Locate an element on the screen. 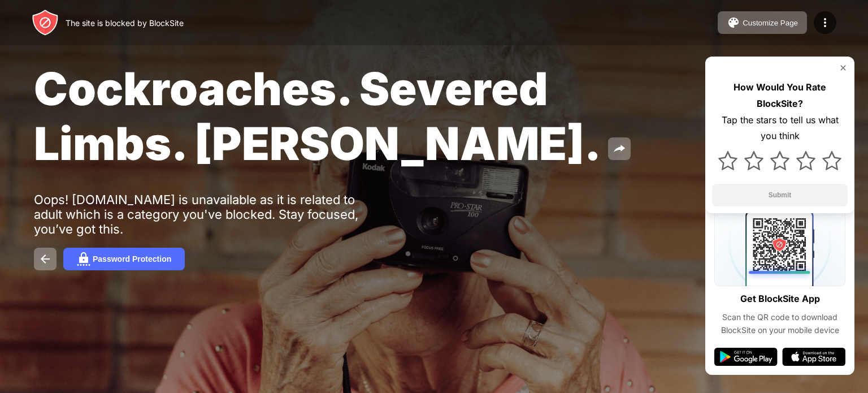 This screenshot has width=868, height=393. img: google-play.svg is located at coordinates (746, 357).